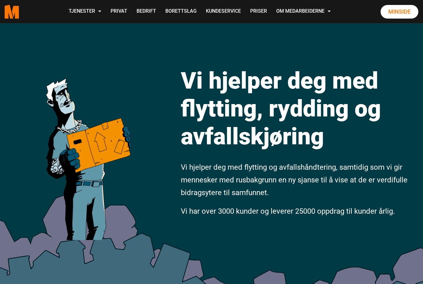 The image size is (423, 284). I want to click on a: Om Medarbeiderne, so click(303, 11).